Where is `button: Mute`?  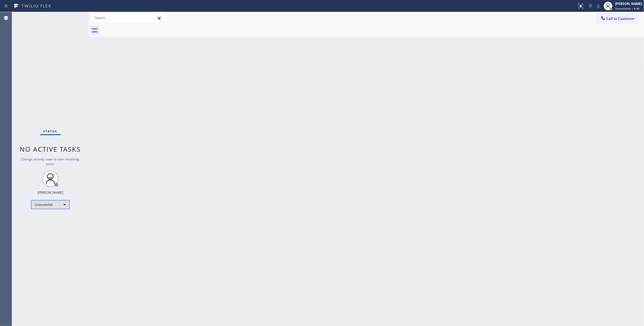
button: Mute is located at coordinates (598, 6).